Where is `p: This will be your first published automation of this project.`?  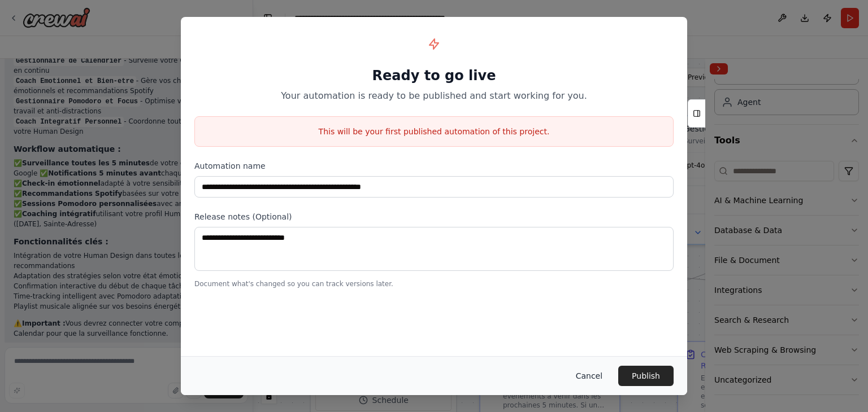 p: This will be your first published automation of this project. is located at coordinates (434, 132).